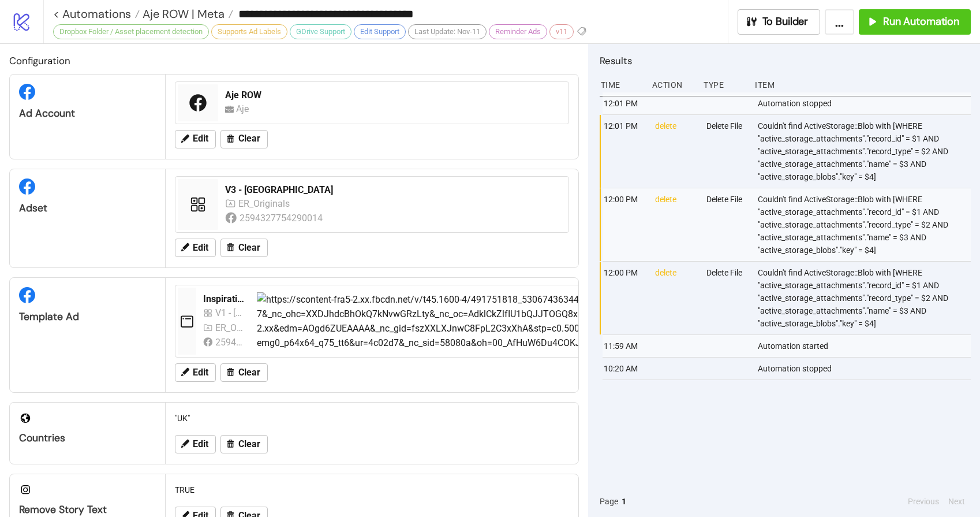  Describe the element at coordinates (393, 95) in the screenshot. I see `div: Aje ROW` at that location.